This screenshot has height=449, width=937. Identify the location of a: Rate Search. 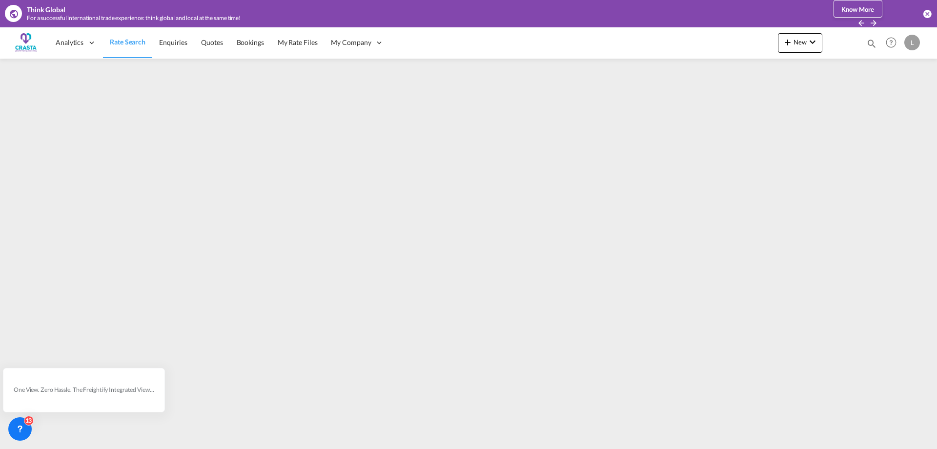
(127, 42).